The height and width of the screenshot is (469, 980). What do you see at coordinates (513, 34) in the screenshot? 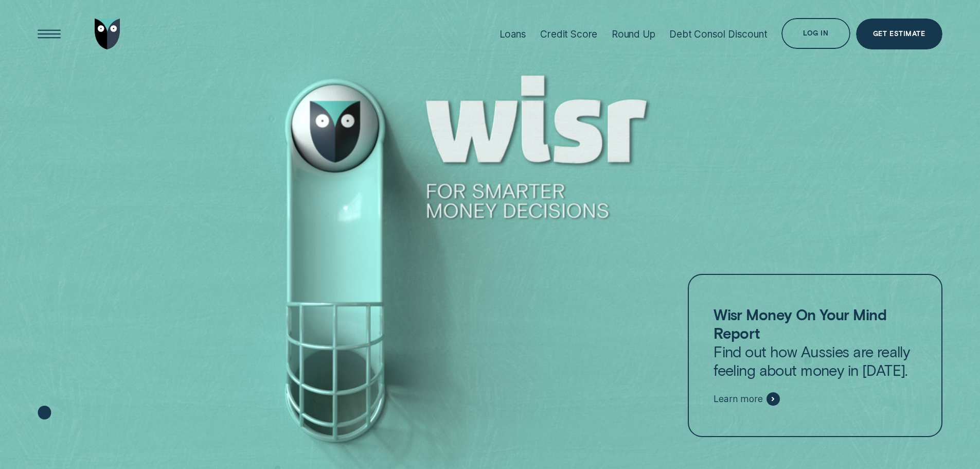
I see `div: Loans` at bounding box center [513, 34].